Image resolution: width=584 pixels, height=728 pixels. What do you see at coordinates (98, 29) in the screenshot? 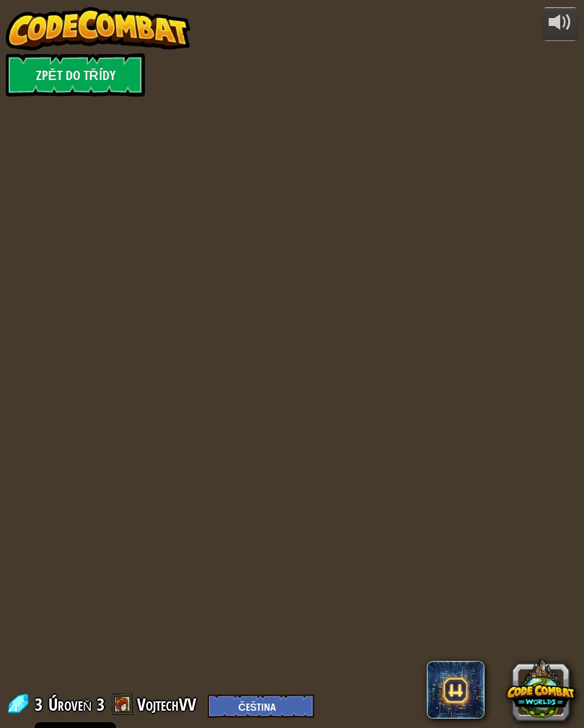
I see `img: CodeCombat - Learn how to code by playing a game` at bounding box center [98, 29].